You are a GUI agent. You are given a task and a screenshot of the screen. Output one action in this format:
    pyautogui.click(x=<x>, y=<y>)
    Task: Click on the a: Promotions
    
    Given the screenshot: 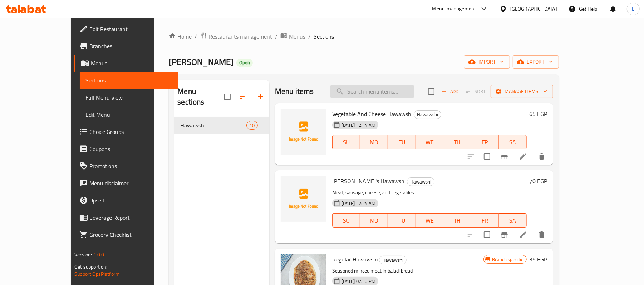 What is the action you would take?
    pyautogui.click(x=126, y=166)
    